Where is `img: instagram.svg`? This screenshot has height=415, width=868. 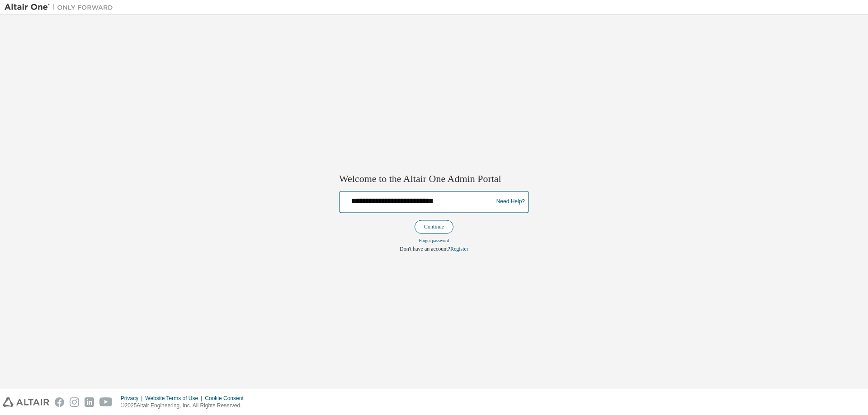
img: instagram.svg is located at coordinates (74, 402).